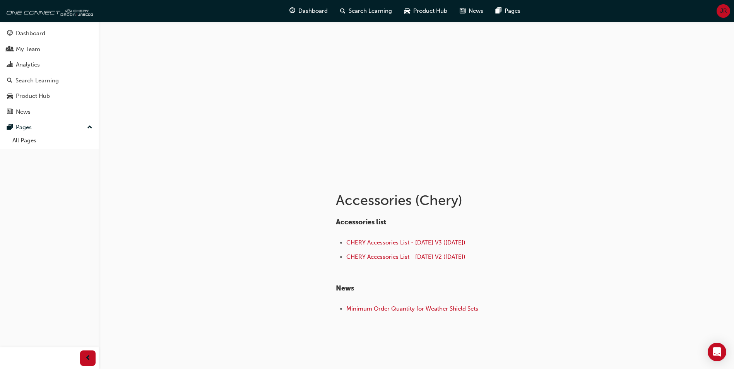 The height and width of the screenshot is (369, 734). Describe the element at coordinates (52, 140) in the screenshot. I see `a: All Pages` at that location.